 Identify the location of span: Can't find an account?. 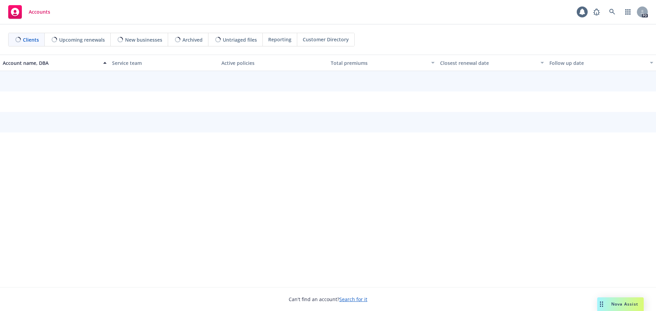
(328, 299).